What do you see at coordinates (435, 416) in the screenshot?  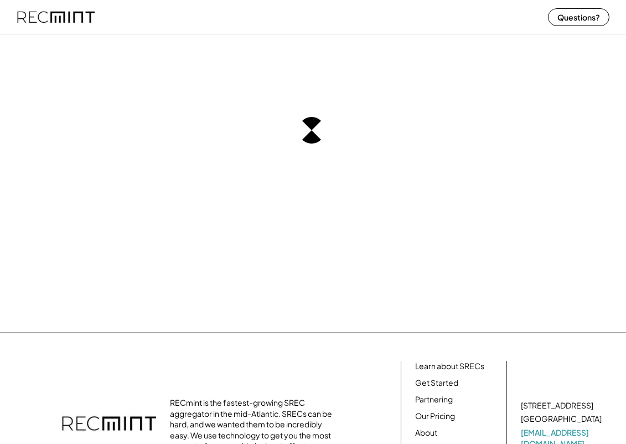 I see `a: Our Pricing` at bounding box center [435, 416].